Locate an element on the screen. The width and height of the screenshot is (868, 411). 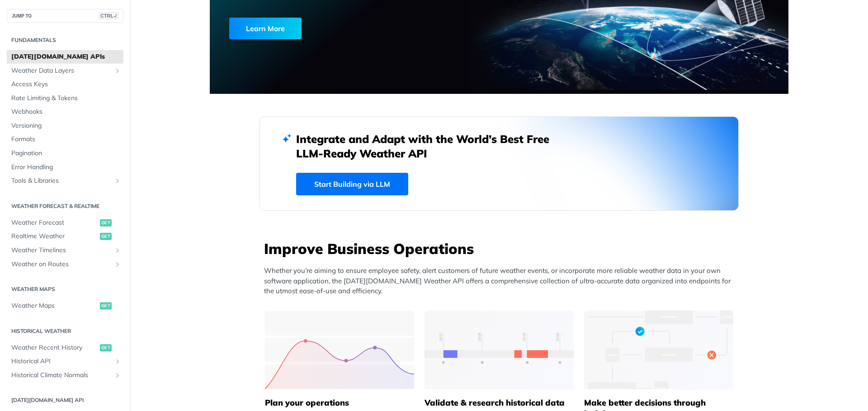
a: Webhooks is located at coordinates (65, 112).